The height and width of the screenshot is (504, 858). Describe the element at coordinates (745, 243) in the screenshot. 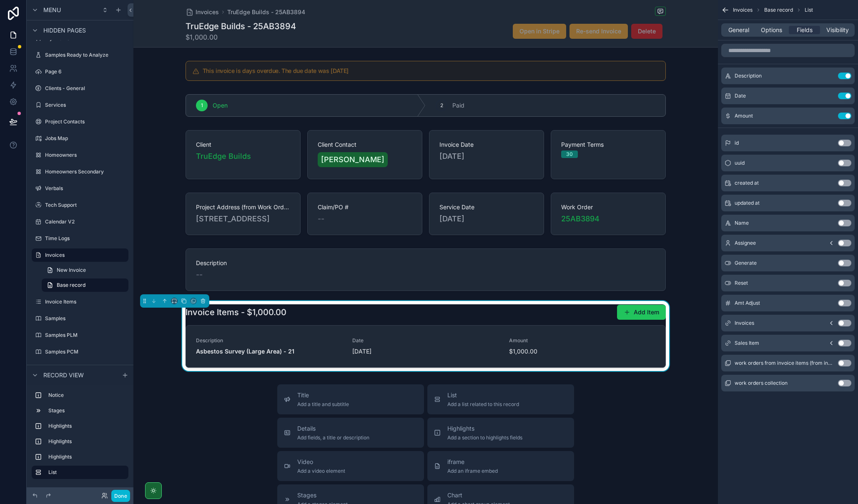

I see `span: Assignee` at that location.